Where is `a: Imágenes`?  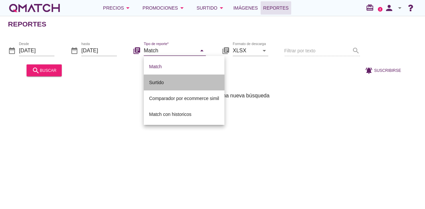 a: Imágenes is located at coordinates (246, 8).